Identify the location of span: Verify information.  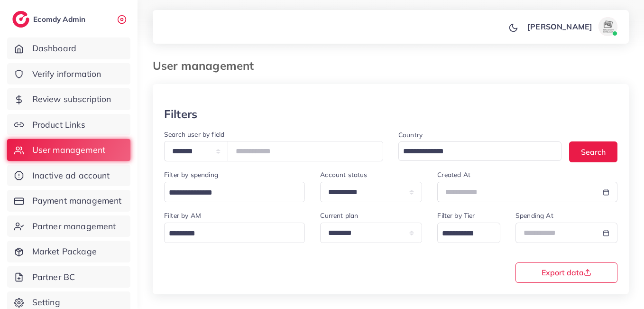
(67, 74).